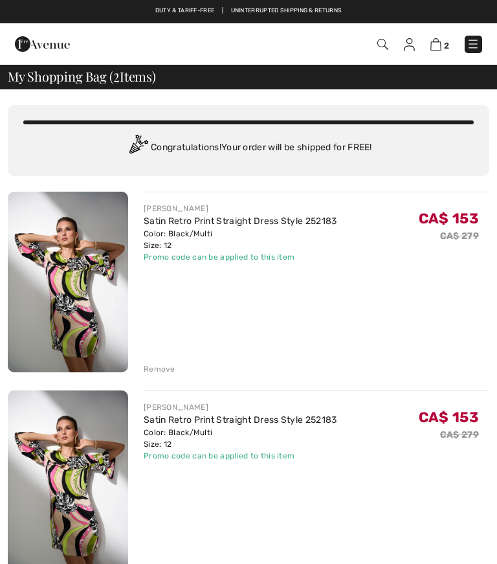 The width and height of the screenshot is (497, 564). I want to click on img: Congratulation2.svg, so click(138, 148).